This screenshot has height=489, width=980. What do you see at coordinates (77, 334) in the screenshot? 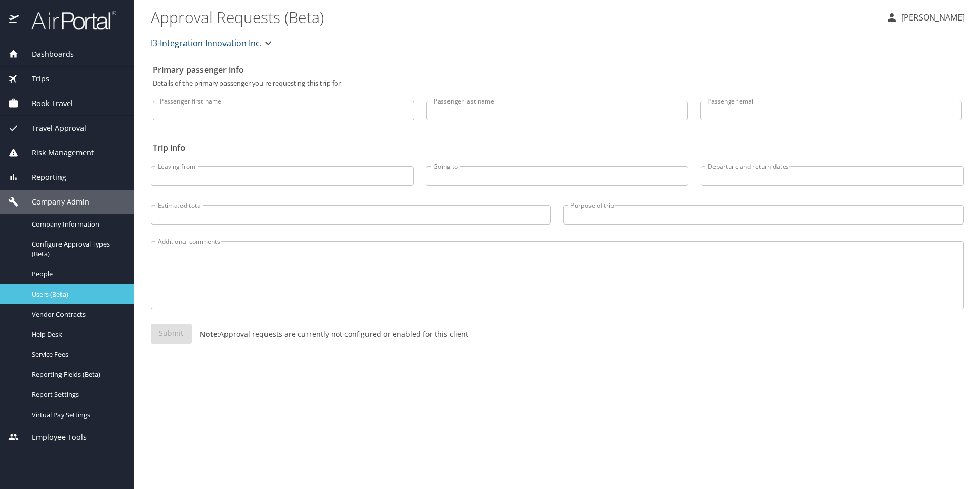
I see `span: Help Desk` at bounding box center [77, 334].